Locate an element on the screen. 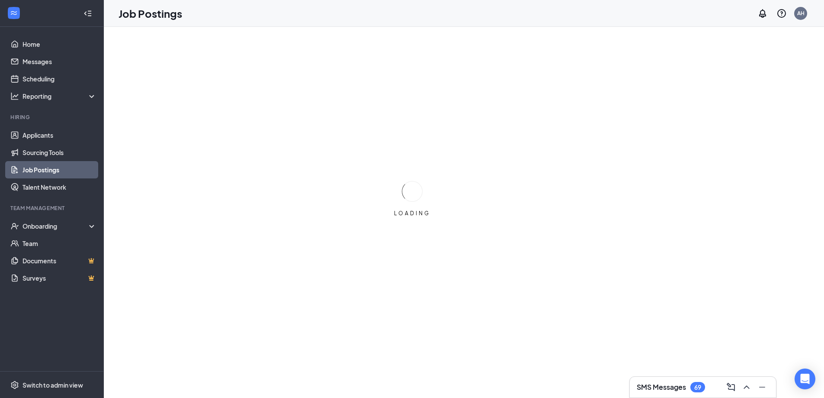 The image size is (824, 398). div: Onboarding is located at coordinates (56, 226).